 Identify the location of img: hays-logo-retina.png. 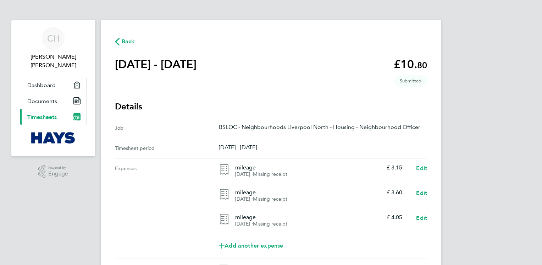
(53, 138).